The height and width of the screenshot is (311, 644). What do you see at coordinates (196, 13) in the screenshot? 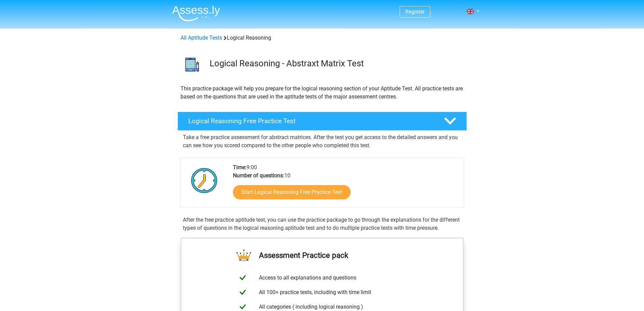
I see `img: Assessly` at bounding box center [196, 13].